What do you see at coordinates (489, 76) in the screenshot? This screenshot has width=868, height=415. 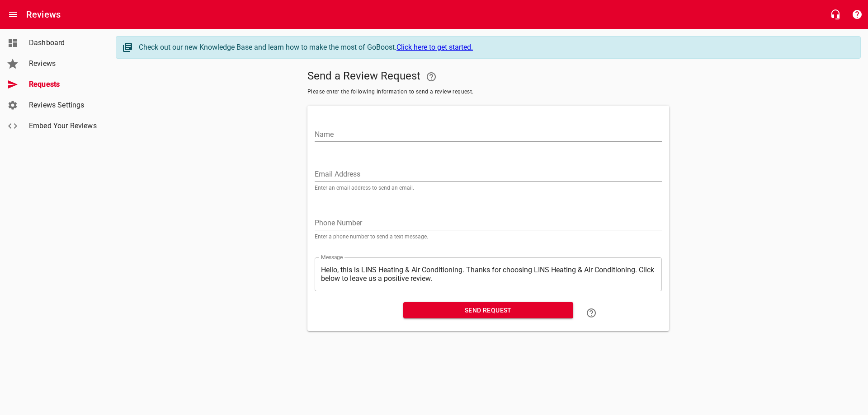 I see `h5: Send a Review Request` at bounding box center [489, 76].